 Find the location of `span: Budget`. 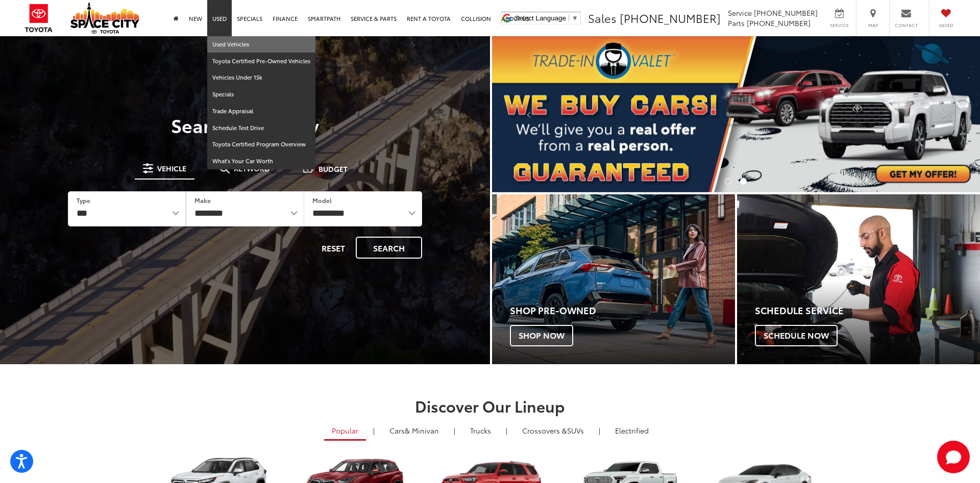

span: Budget is located at coordinates (333, 169).